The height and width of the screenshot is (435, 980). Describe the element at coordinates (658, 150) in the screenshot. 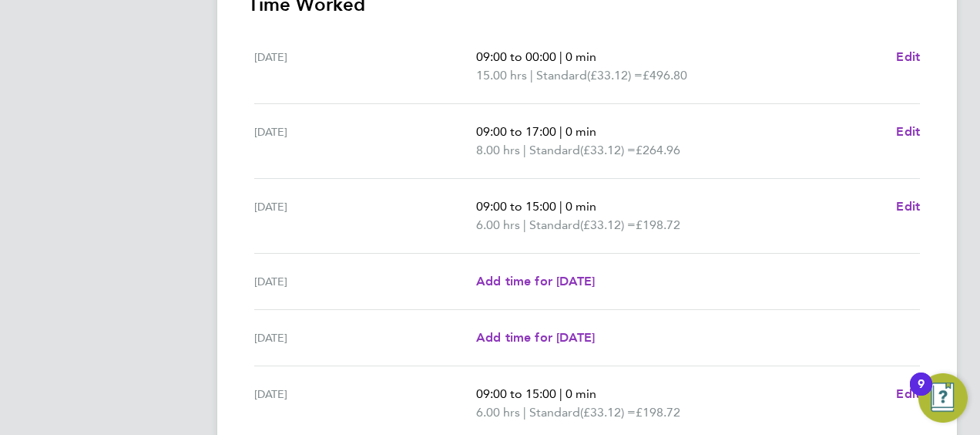

I see `span: £264.96` at that location.